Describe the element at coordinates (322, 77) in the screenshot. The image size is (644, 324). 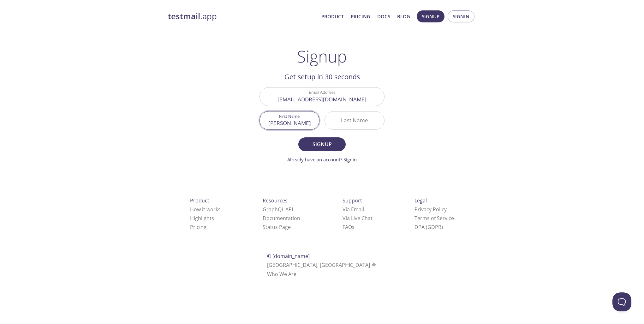
I see `h2: Get setup in 30 seconds` at that location.